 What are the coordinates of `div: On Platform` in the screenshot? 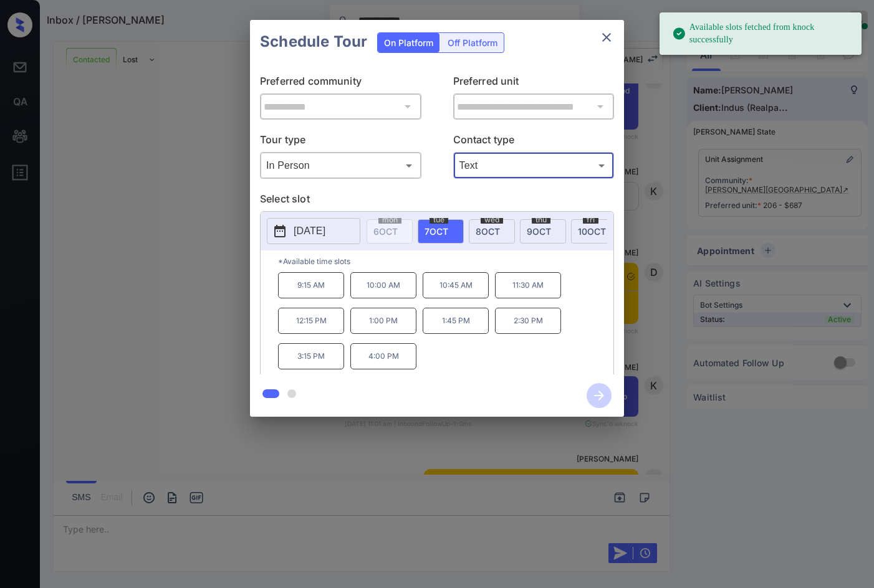 It's located at (408, 42).